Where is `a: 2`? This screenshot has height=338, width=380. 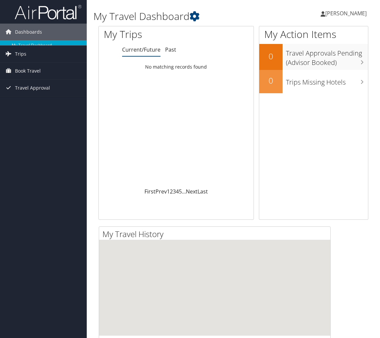 a: 2 is located at coordinates (171, 192).